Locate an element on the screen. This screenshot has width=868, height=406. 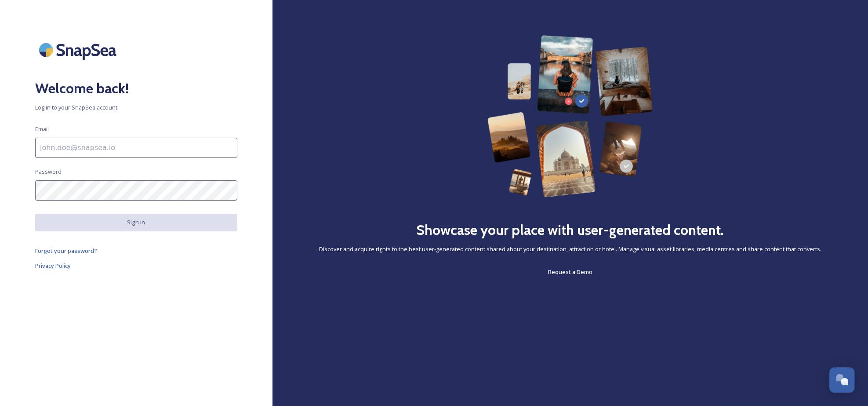
button: Sign in is located at coordinates (136, 222).